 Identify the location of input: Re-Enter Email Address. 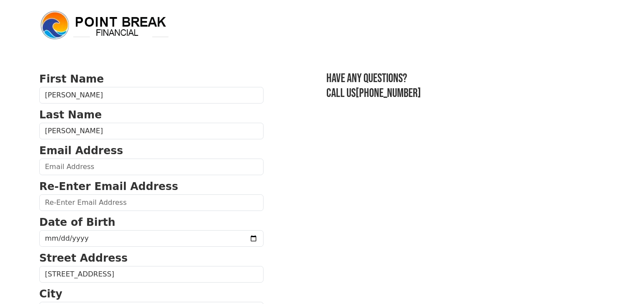
(151, 203).